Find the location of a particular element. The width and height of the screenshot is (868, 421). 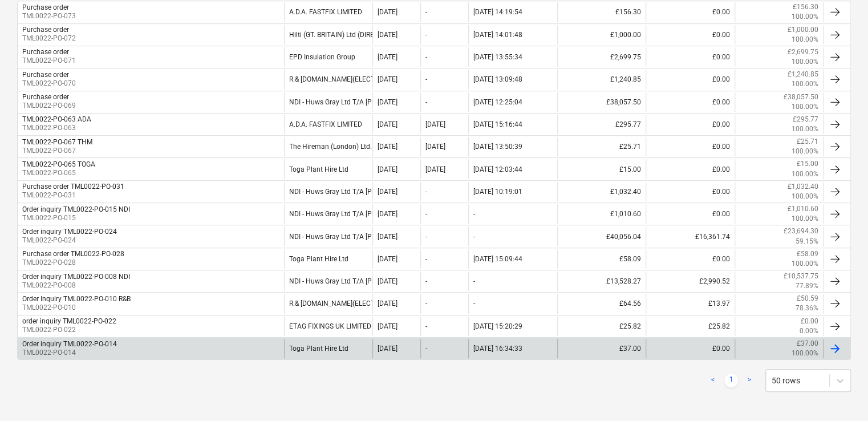

p: £295.77 is located at coordinates (805, 119).